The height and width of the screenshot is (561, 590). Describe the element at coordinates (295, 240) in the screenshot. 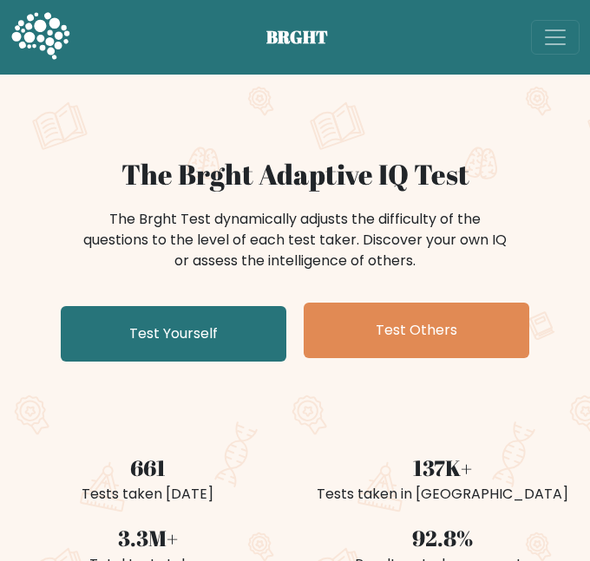

I see `div: The Brght Test dynamically adjusts the difficulty of the questions to the level of each test take...` at that location.